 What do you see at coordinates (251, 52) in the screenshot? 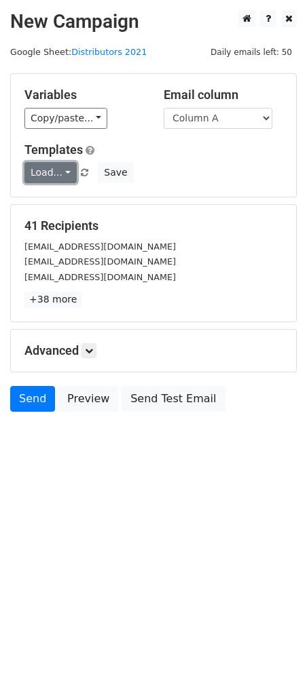
I see `span: Daily emails left: 50` at bounding box center [251, 52].